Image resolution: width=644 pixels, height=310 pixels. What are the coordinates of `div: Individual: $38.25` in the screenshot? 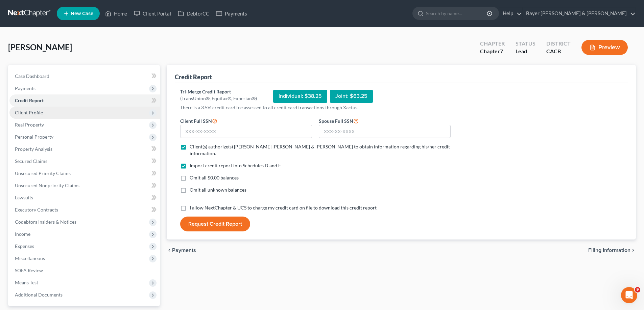 It's located at (300, 96).